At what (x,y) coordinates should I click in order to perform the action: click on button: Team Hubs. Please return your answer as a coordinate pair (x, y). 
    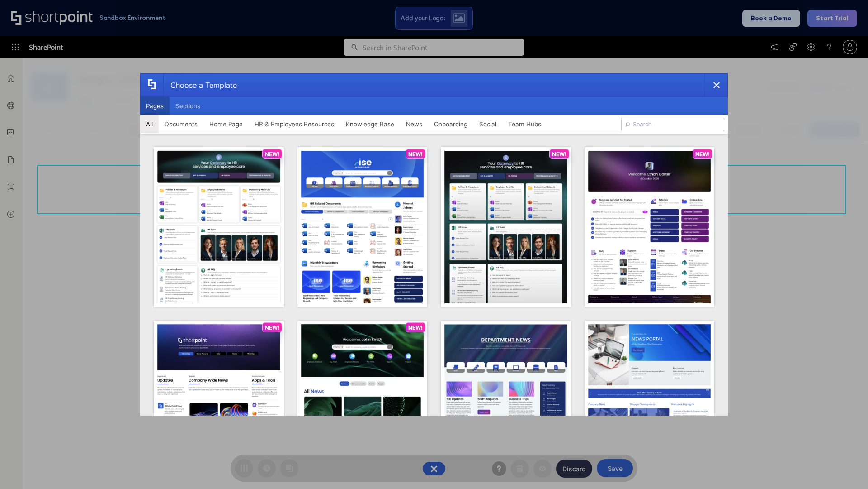
    Looking at the image, I should click on (524, 124).